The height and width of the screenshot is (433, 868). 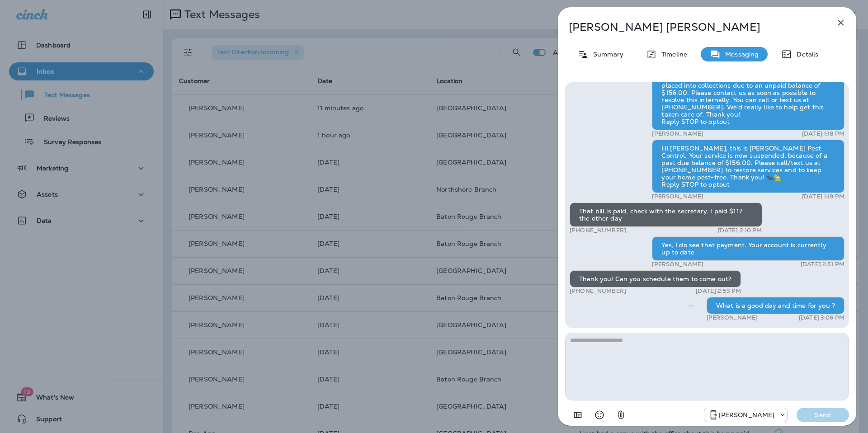 What do you see at coordinates (690, 305) in the screenshot?
I see `span: Sent` at bounding box center [690, 305].